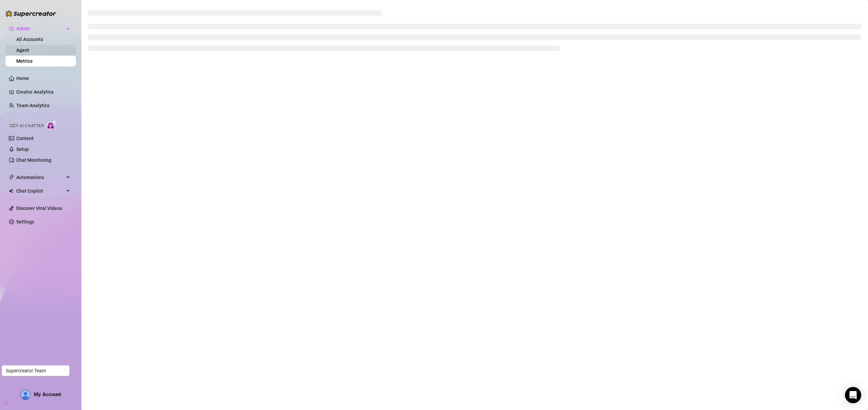 This screenshot has height=410, width=868. I want to click on span: build, so click(6, 403).